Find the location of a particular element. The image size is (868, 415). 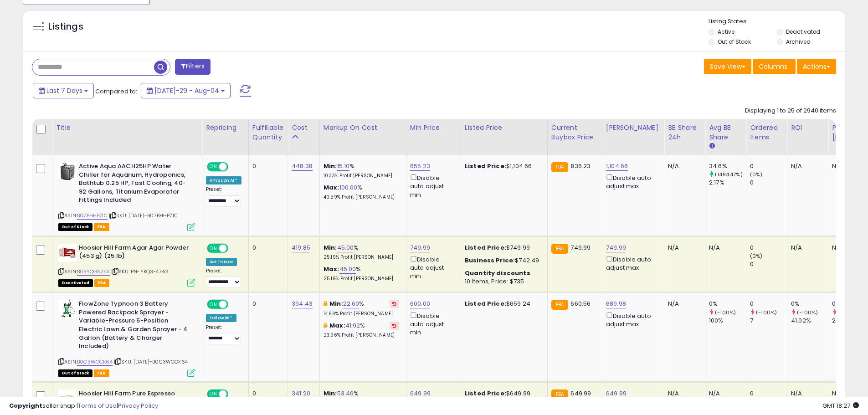

p: Listing States: is located at coordinates (777, 21).